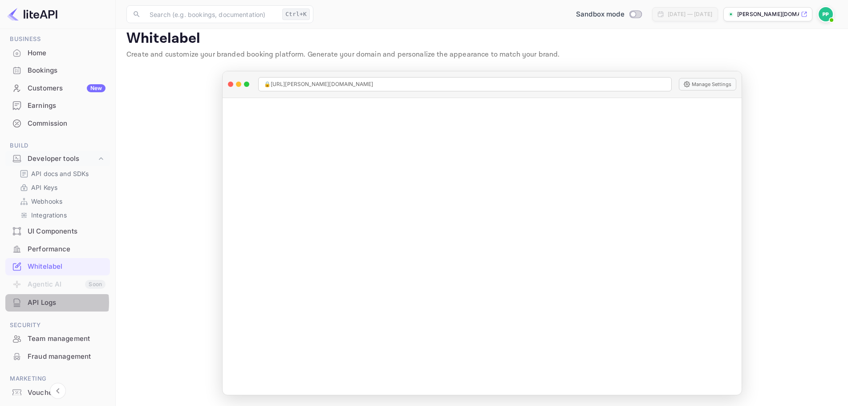  What do you see at coordinates (482, 55) in the screenshot?
I see `p: Create and customize your branded booking platform. Generate your domain and personalize the appe...` at bounding box center [482, 55].